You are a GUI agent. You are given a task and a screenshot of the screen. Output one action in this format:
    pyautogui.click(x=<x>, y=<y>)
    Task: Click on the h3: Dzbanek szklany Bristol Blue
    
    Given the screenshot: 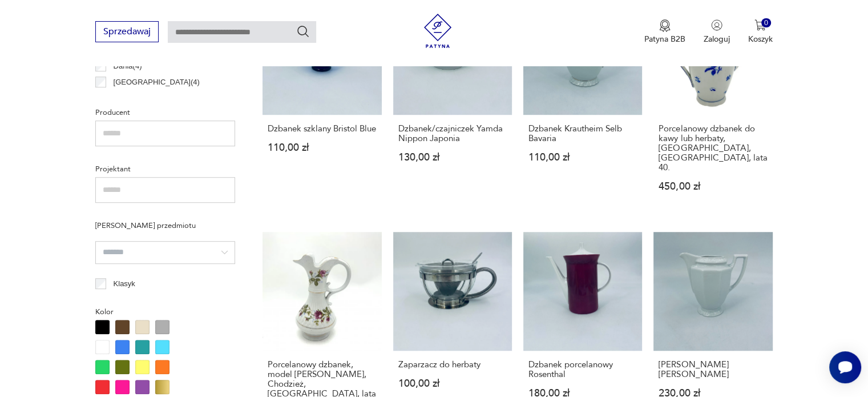 What is the action you would take?
    pyautogui.click(x=322, y=129)
    